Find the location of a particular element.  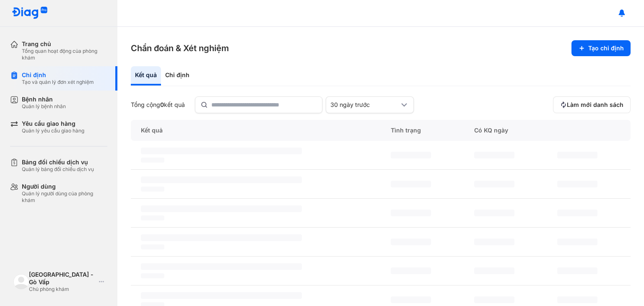

div: Tổng quan hoạt động của phòng khám is located at coordinates (65, 55).